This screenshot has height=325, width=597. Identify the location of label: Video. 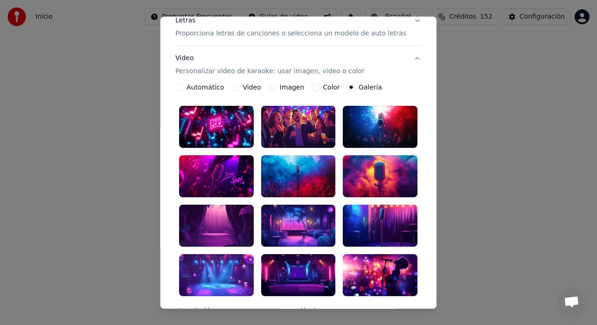
(252, 88).